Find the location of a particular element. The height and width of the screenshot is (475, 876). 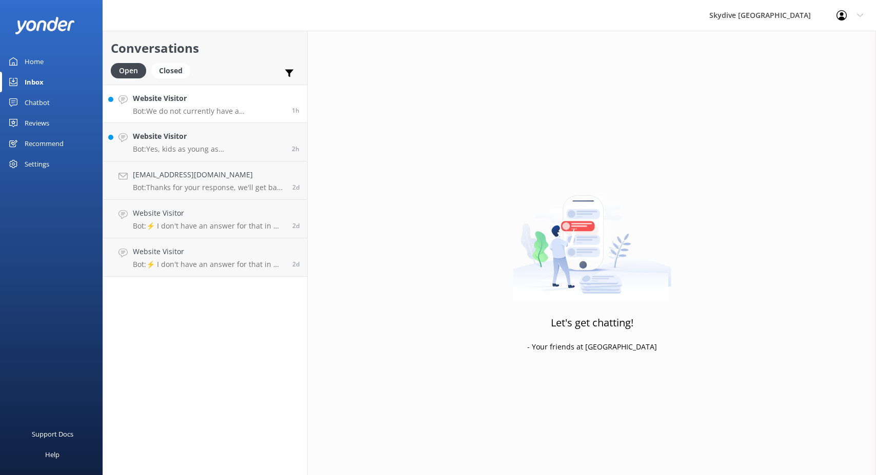

h3: Let's get chatting! is located at coordinates (592, 323).